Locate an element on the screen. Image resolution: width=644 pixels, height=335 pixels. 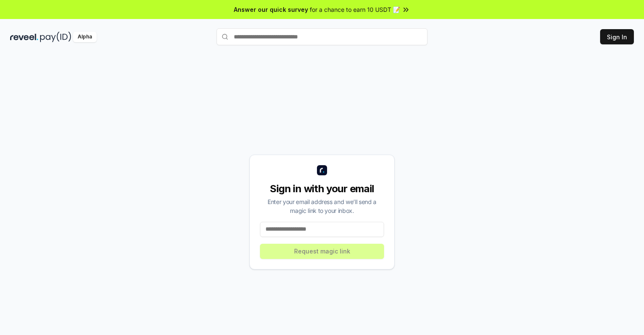
button: Sign In is located at coordinates (618, 37).